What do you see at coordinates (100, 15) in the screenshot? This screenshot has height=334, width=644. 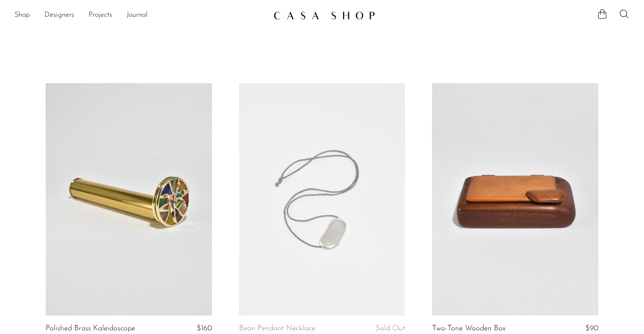 I see `a: Projects` at bounding box center [100, 15].